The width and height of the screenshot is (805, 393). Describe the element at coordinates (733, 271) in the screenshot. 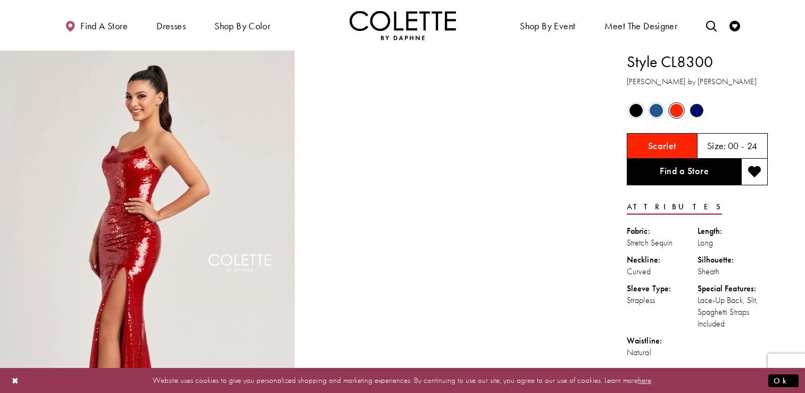

I see `div: Sheath` at that location.